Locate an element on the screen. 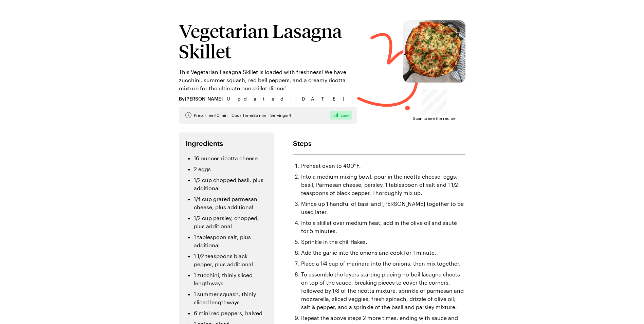  li: 1/2 cup parsley, chopped, plus additional is located at coordinates (230, 222).